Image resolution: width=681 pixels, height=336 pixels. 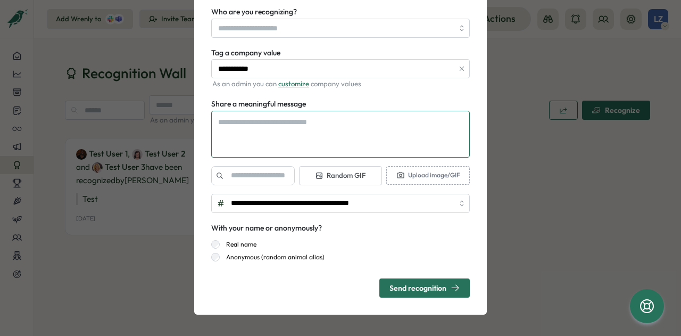 I want to click on label: Tag a company value, so click(x=246, y=53).